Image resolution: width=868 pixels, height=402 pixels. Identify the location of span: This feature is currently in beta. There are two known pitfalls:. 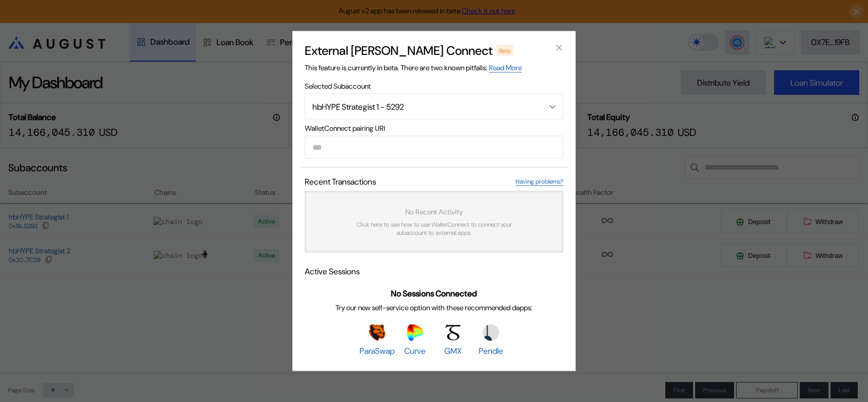
(413, 67).